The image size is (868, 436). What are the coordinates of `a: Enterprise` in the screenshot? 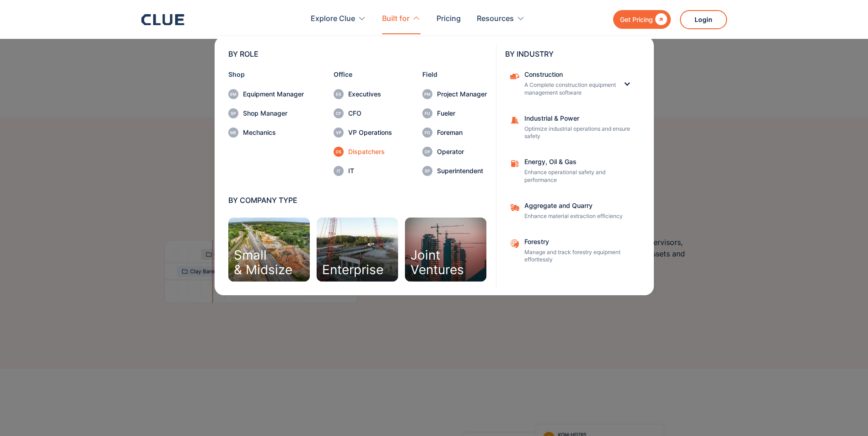 It's located at (357, 250).